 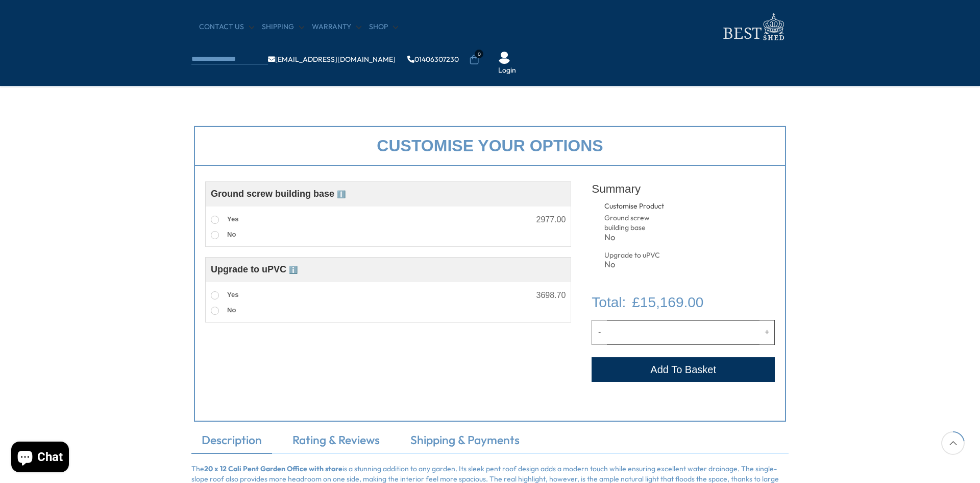 What do you see at coordinates (635, 256) in the screenshot?
I see `div: Upgrade to uPVC` at bounding box center [635, 256].